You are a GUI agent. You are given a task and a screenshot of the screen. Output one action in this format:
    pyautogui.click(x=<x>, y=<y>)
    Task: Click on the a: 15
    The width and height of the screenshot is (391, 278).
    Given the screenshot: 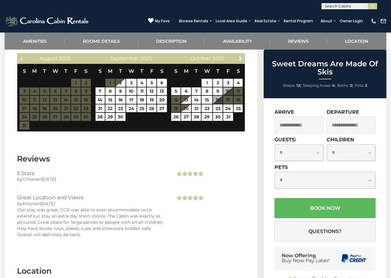 What is the action you would take?
    pyautogui.click(x=110, y=100)
    